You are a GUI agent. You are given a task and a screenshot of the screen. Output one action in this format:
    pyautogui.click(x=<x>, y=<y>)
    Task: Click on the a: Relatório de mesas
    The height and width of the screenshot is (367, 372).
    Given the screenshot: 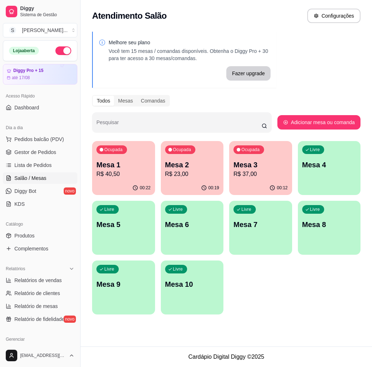 What is the action you would take?
    pyautogui.click(x=40, y=306)
    